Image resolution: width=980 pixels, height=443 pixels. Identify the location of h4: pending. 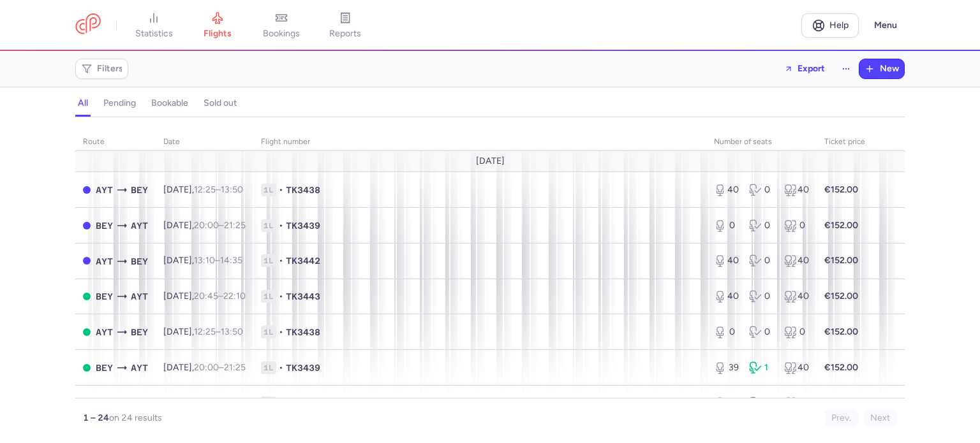
(119, 103).